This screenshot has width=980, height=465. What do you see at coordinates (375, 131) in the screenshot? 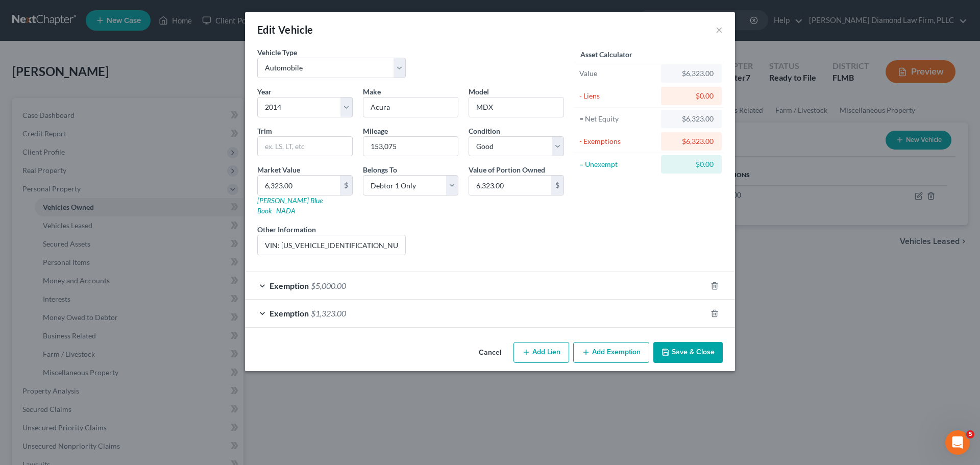
I see `label: Mileage` at bounding box center [375, 131].